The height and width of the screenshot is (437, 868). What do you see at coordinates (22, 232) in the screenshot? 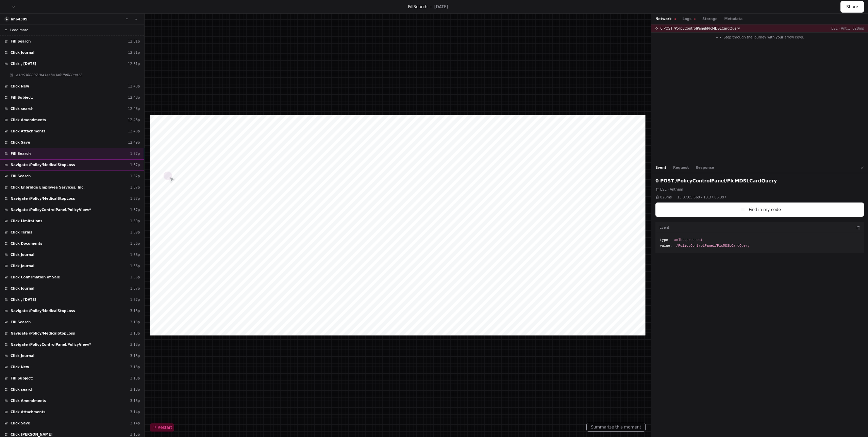
I see `span: Click Terms` at bounding box center [22, 232].